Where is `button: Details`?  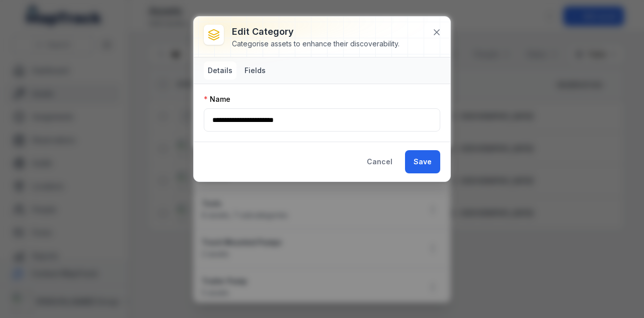 button: Details is located at coordinates (220, 70).